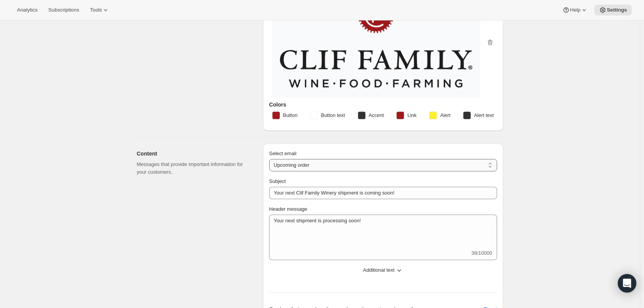 The height and width of the screenshot is (308, 644). Describe the element at coordinates (64, 10) in the screenshot. I see `span: Subscriptions` at that location.